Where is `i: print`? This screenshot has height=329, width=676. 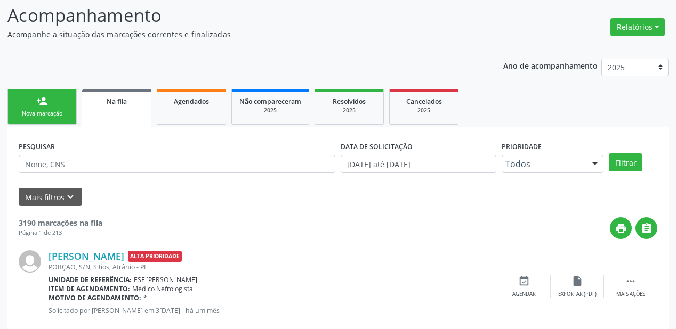 i: print is located at coordinates (621, 229).